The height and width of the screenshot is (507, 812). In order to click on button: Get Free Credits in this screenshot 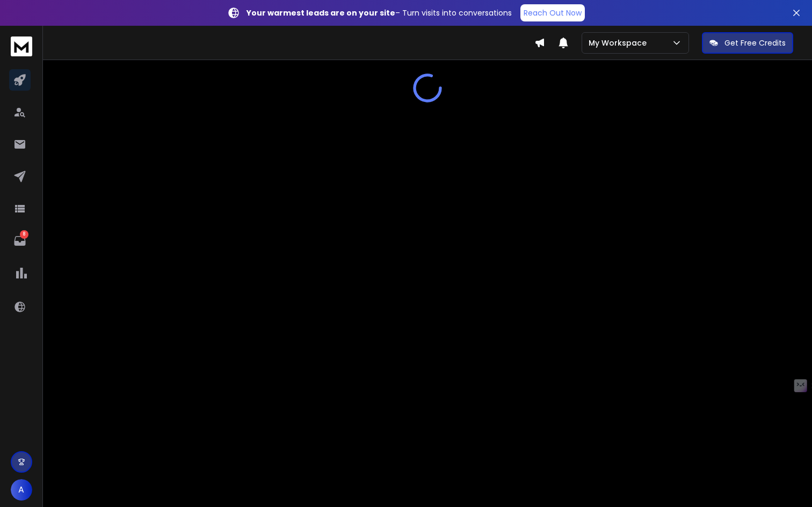, I will do `click(748, 43)`.